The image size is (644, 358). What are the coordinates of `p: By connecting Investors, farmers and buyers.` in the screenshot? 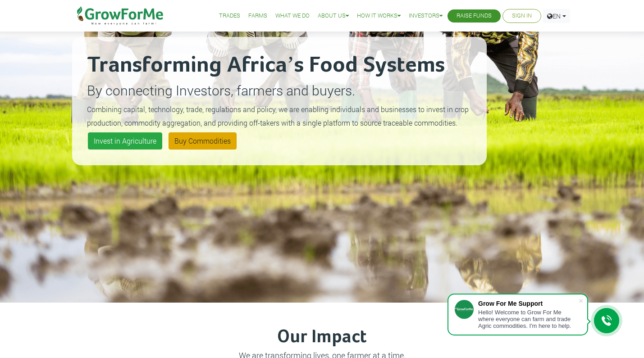 It's located at (279, 90).